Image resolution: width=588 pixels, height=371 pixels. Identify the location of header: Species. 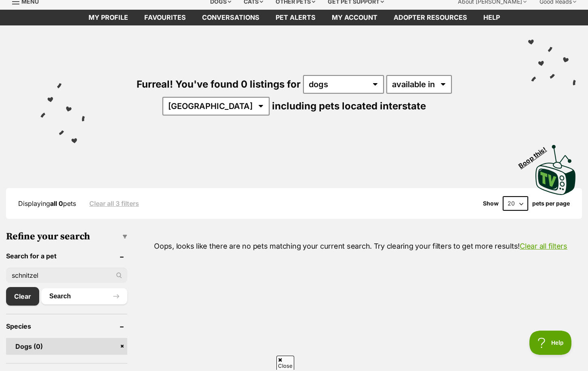
(67, 326).